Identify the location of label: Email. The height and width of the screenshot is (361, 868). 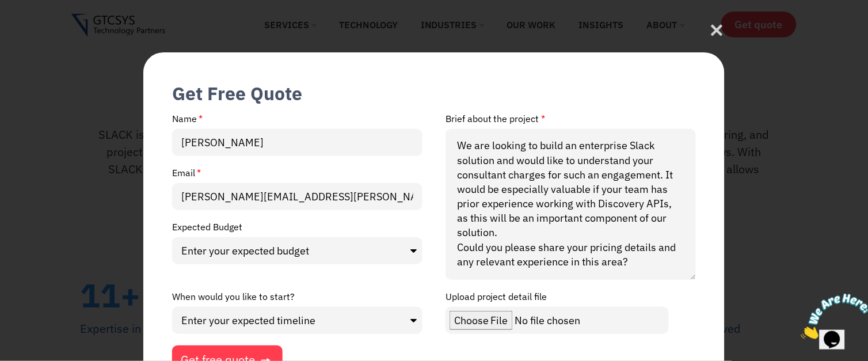
(187, 176).